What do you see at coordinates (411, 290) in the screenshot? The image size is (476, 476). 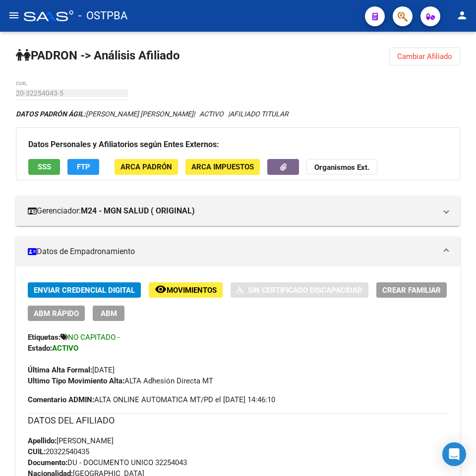 I see `button: Crear Familiar` at bounding box center [411, 290].